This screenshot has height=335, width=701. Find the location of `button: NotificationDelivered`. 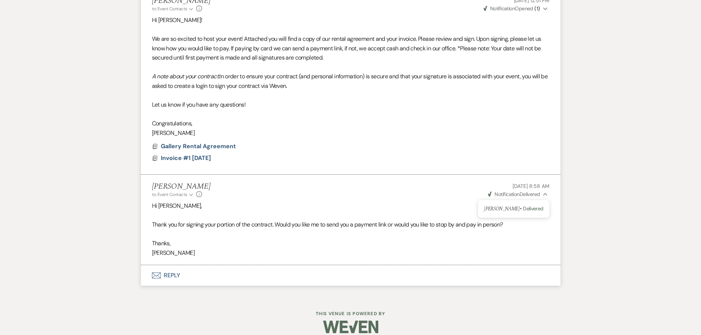

button: NotificationDelivered is located at coordinates (518, 194).